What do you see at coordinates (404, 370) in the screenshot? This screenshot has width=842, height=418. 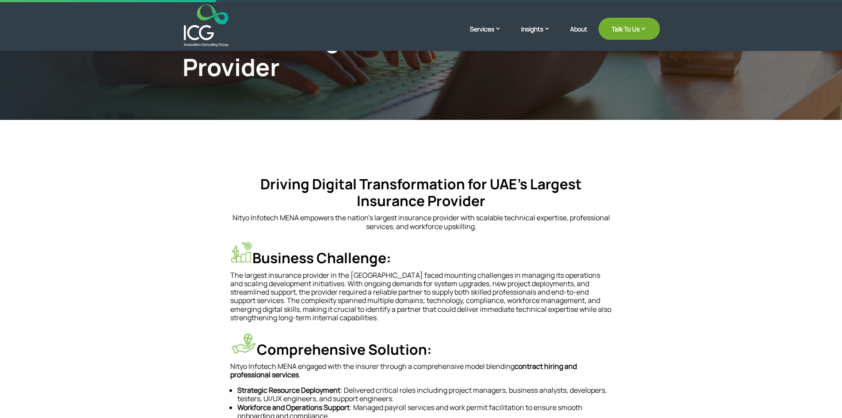 I see `strong: contract hiring and professional services` at bounding box center [404, 370].